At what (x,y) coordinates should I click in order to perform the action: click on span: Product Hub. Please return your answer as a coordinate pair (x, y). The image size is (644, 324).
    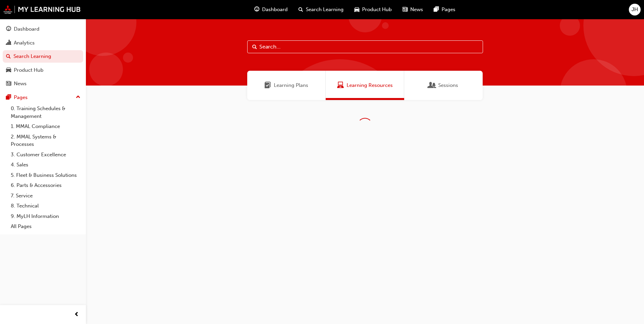
    Looking at the image, I should click on (377, 9).